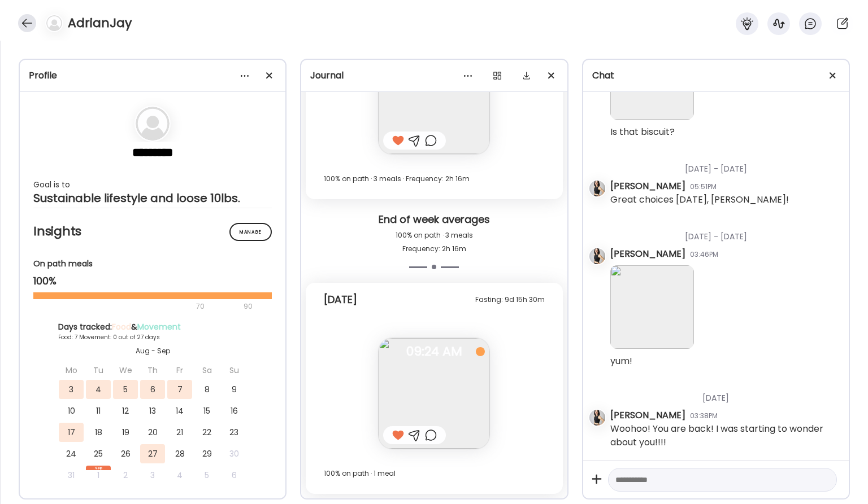 This screenshot has width=868, height=504. Describe the element at coordinates (434, 99) in the screenshot. I see `img: images%2FvKBlXzq35hcVvM4ynsPSvBUNQlD3%2FjKPw0duwA6Q85v4FtaBx%2FLRRkXNbAT5LY6WKDNlk8_240` at that location.